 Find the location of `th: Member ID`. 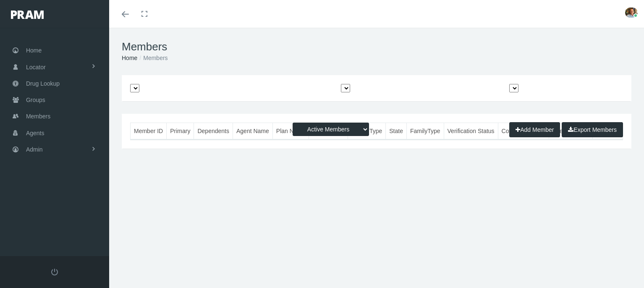

th: Member ID is located at coordinates (149, 131).